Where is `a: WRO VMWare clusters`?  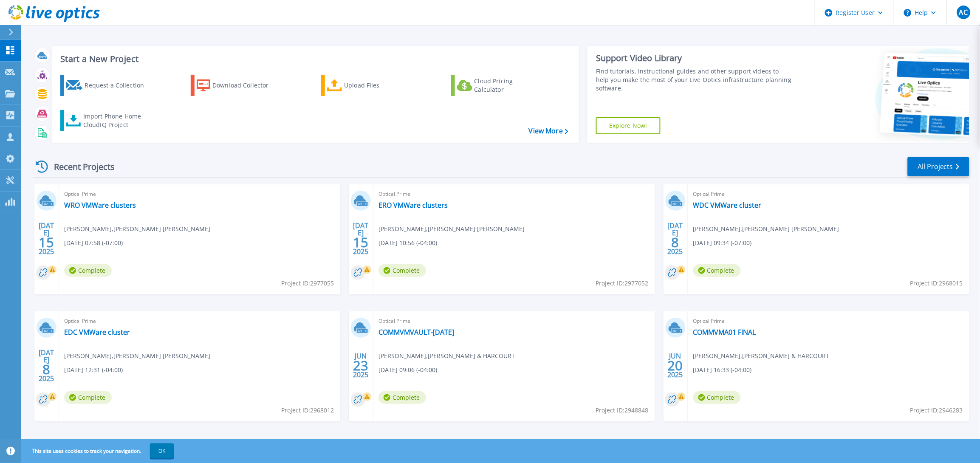
a: WRO VMWare clusters is located at coordinates (100, 206).